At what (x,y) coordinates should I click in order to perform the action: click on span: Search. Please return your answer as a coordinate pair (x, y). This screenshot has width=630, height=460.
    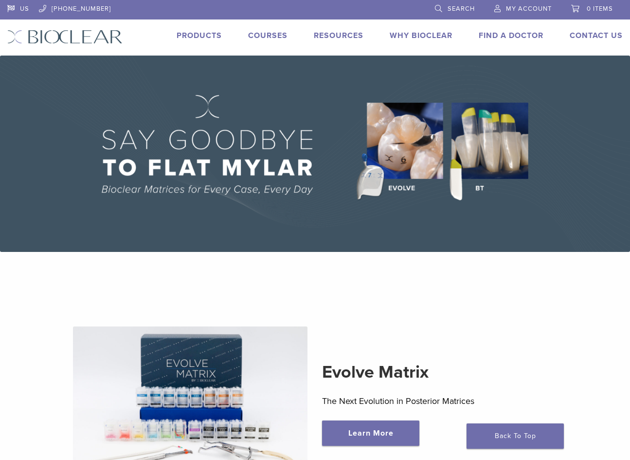
    Looking at the image, I should click on (462, 9).